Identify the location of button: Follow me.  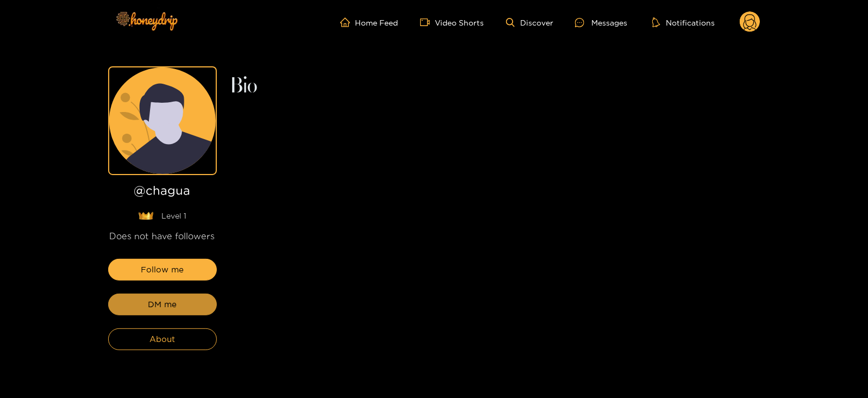
(163, 270).